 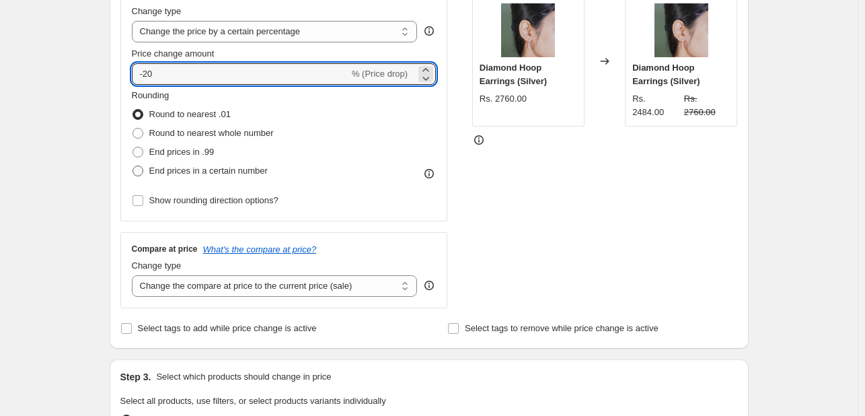 What do you see at coordinates (190, 114) in the screenshot?
I see `span: Round to nearest .01` at bounding box center [190, 114].